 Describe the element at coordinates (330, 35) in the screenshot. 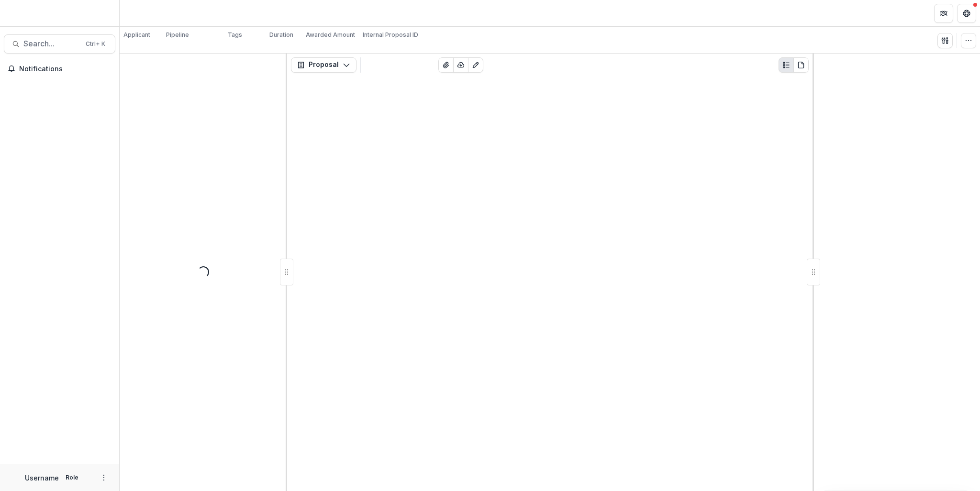

I see `p: Awarded Amount` at that location.